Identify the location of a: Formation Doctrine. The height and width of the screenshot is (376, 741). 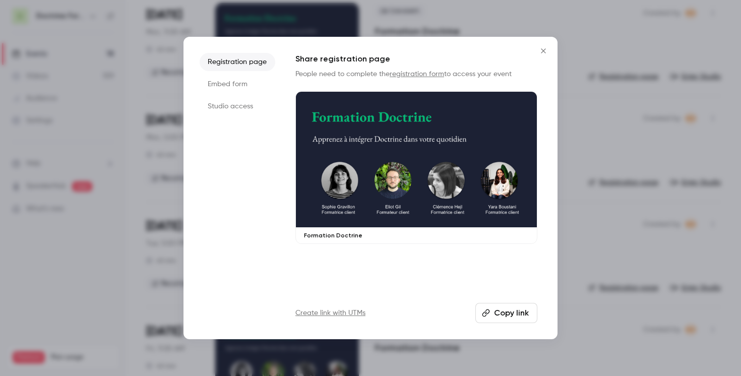
(416, 167).